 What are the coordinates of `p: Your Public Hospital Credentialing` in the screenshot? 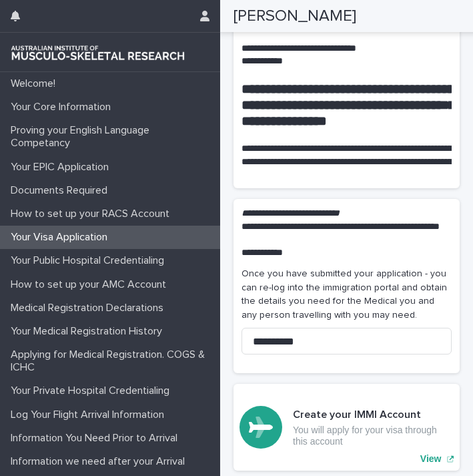 It's located at (90, 260).